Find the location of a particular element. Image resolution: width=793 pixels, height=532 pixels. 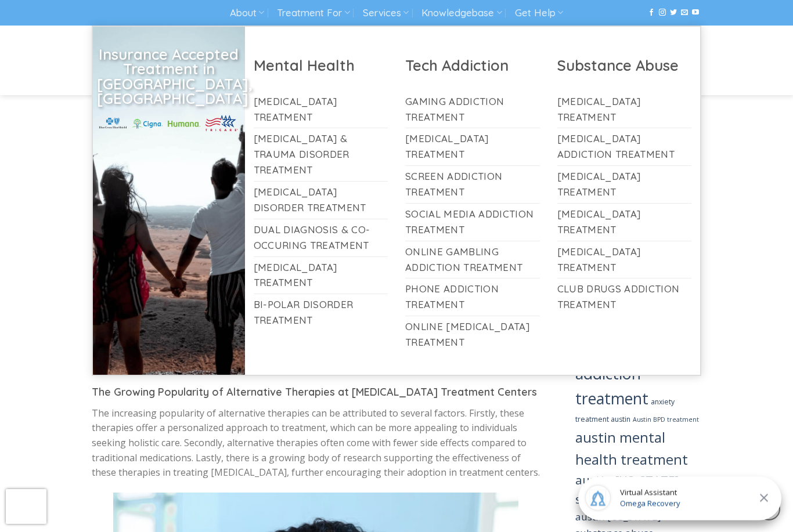

a: anxiety treatment austin (4 items) is located at coordinates (625, 410).